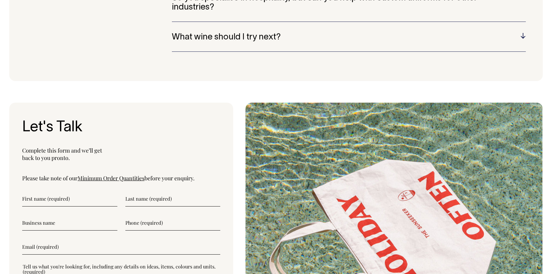 The width and height of the screenshot is (552, 274). What do you see at coordinates (70, 199) in the screenshot?
I see `input: First name (required)` at bounding box center [70, 199].